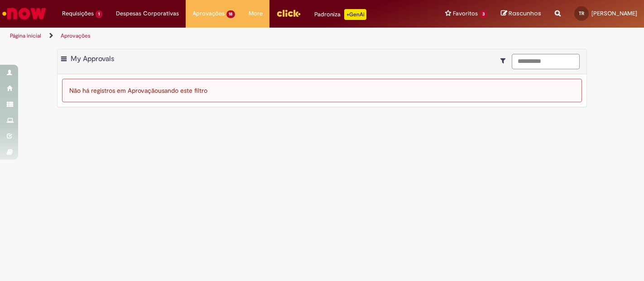 This screenshot has height=281, width=644. What do you see at coordinates (215, 36) in the screenshot?
I see `ul: Trilhas de página` at bounding box center [215, 36].